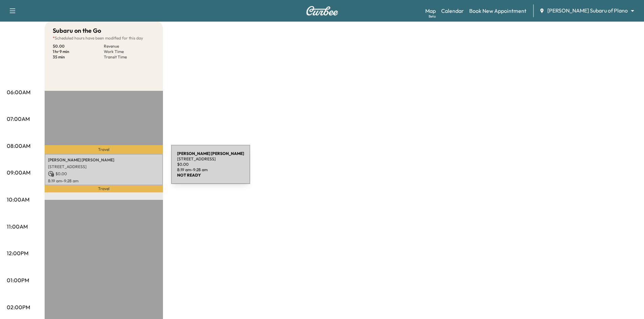 The width and height of the screenshot is (644, 319). Describe the element at coordinates (433, 16) in the screenshot. I see `div: Beta` at that location.